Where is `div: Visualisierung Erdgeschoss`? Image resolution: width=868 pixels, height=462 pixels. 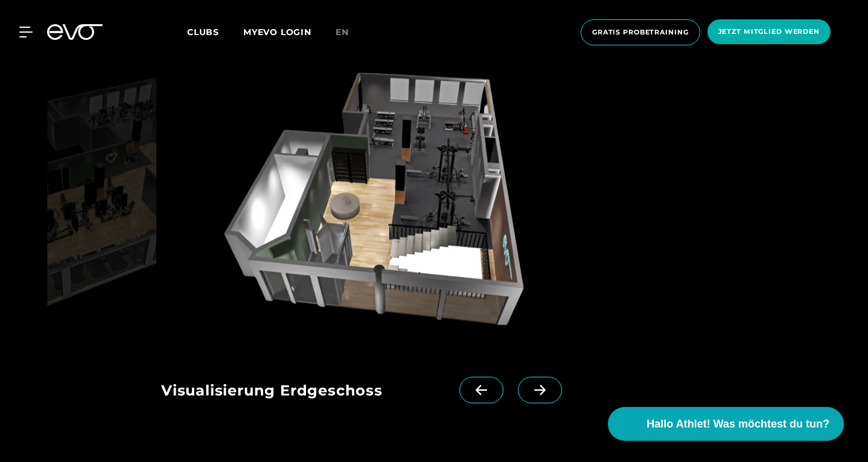 div: Visualisierung Erdgeschoss is located at coordinates (310, 391).